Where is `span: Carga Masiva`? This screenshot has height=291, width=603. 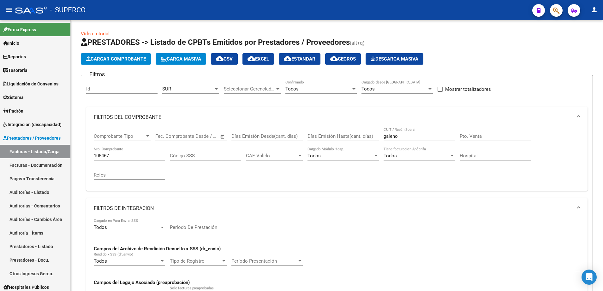 span: Carga Masiva is located at coordinates (181, 59).